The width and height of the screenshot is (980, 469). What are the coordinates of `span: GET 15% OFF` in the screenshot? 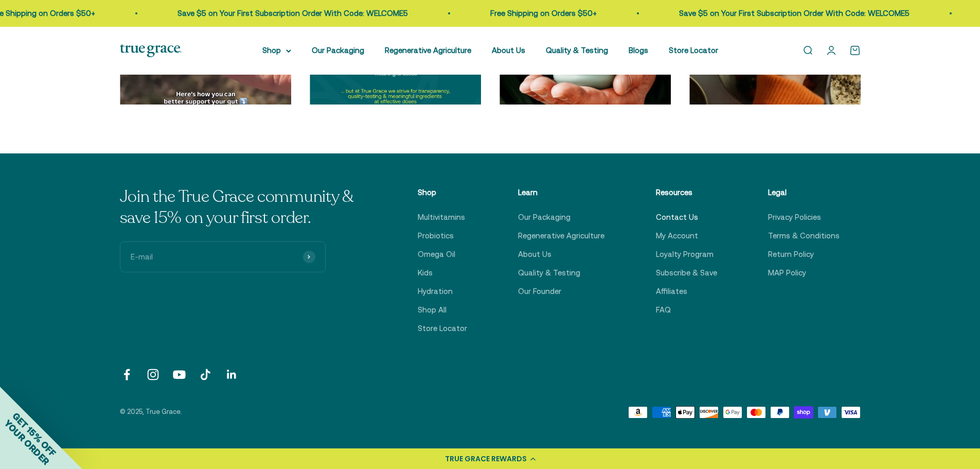 It's located at (34, 434).